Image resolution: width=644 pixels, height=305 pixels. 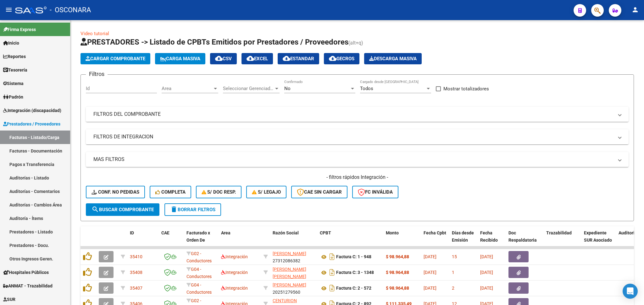 I want to click on span: FC Inválida, so click(x=375, y=192).